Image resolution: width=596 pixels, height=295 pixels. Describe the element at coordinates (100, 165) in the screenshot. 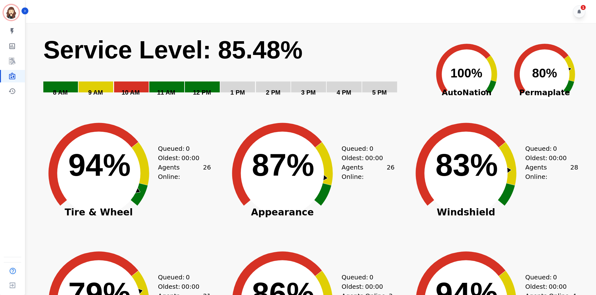

I see `text: 94%` at that location.